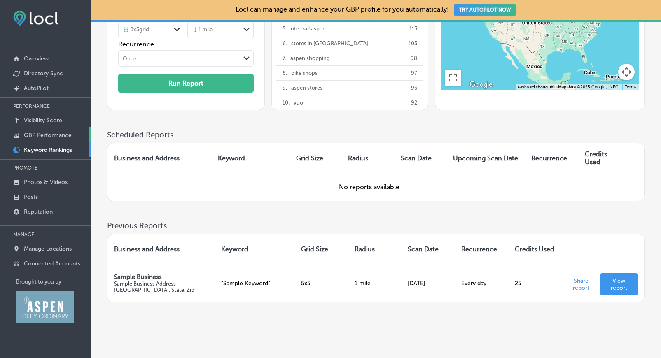 This screenshot has width=661, height=358. What do you see at coordinates (284, 28) in the screenshot?
I see `p: 5 .` at bounding box center [284, 28].